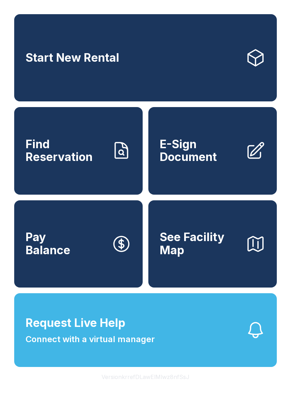 The image size is (291, 401). What do you see at coordinates (200, 243) in the screenshot?
I see `span: See Facility Map` at bounding box center [200, 243].